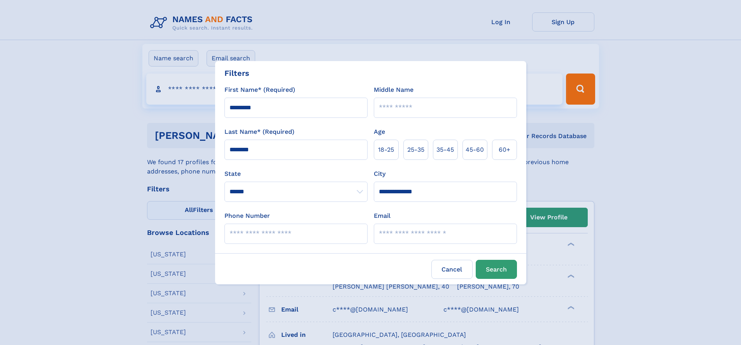  What do you see at coordinates (416, 150) in the screenshot?
I see `span: 25‑35` at bounding box center [416, 150].